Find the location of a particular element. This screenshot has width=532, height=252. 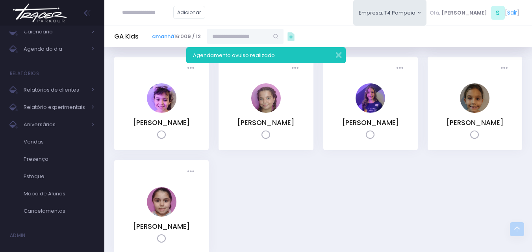

strong: 9 / 12 is located at coordinates (194, 36).